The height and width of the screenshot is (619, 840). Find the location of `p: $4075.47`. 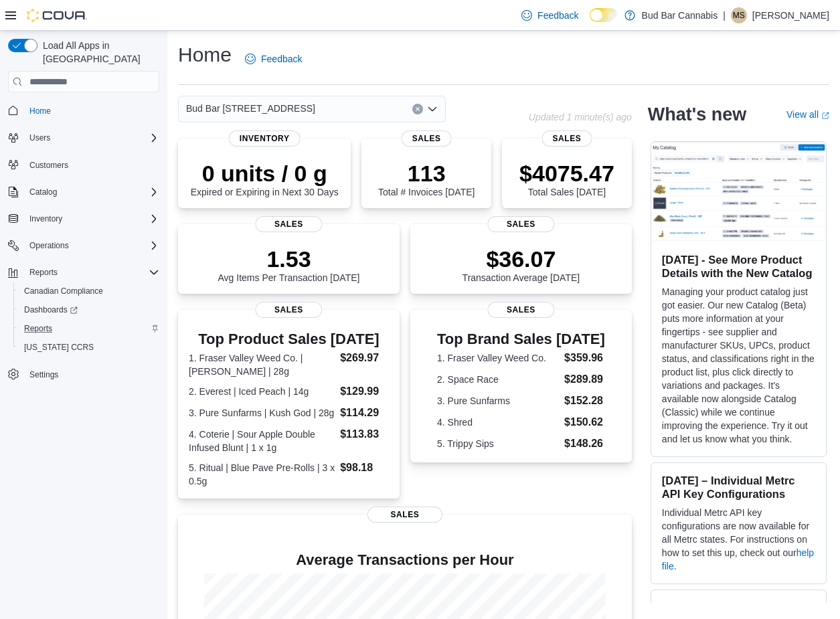

p: $4075.47 is located at coordinates (567, 173).